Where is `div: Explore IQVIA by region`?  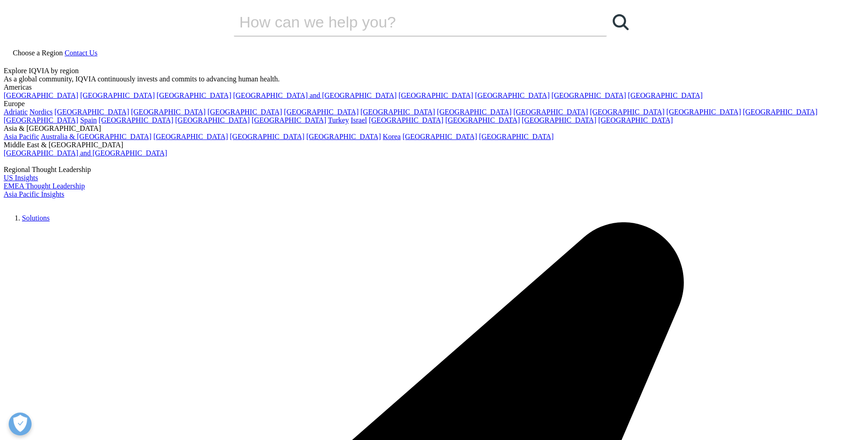 div: Explore IQVIA by region is located at coordinates (434, 71).